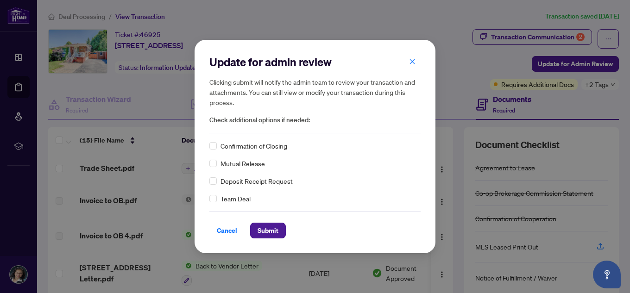 The image size is (630, 293). I want to click on button: Cancel, so click(227, 231).